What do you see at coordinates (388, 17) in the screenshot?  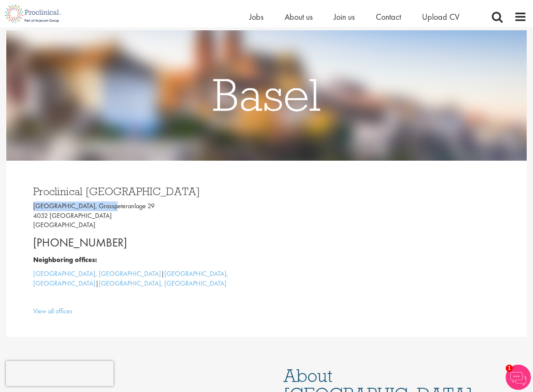 I see `span: Contact` at bounding box center [388, 17].